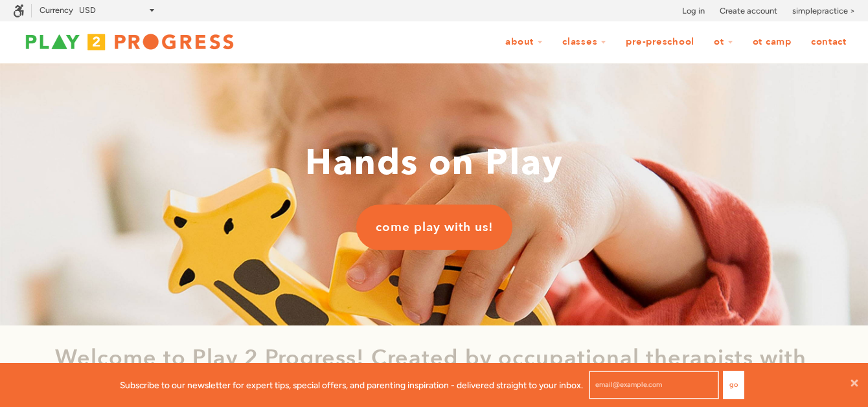 This screenshot has height=407, width=868. What do you see at coordinates (724, 42) in the screenshot?
I see `a: OT` at bounding box center [724, 42].